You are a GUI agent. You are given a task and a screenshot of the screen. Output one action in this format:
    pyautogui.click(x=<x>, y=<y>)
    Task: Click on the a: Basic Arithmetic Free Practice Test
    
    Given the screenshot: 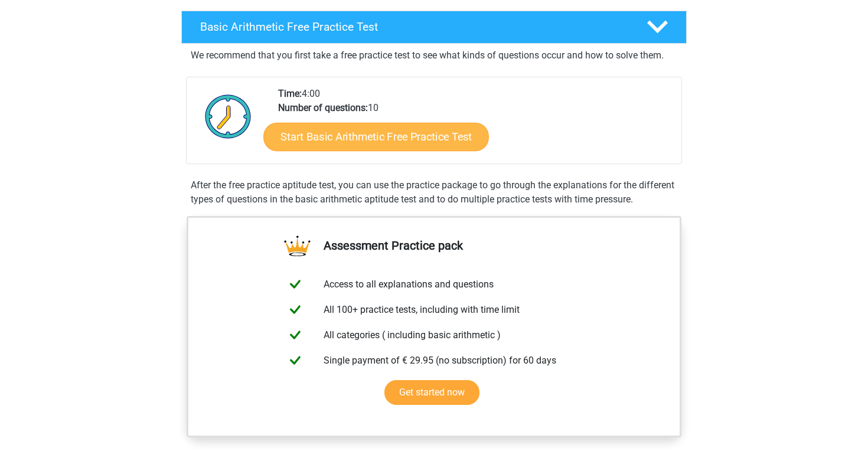 What is the action you would take?
    pyautogui.click(x=434, y=27)
    